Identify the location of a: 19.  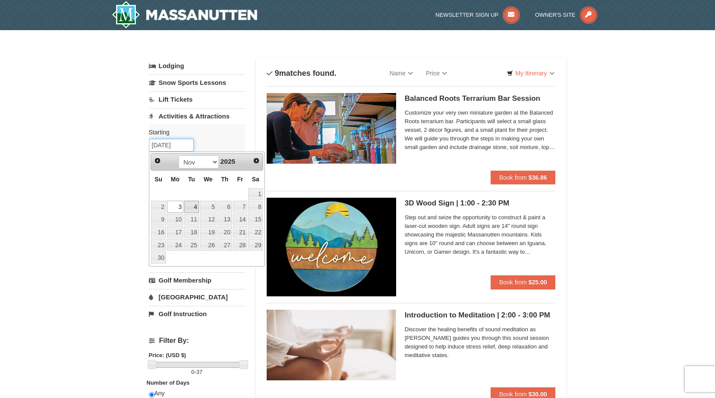
(208, 232).